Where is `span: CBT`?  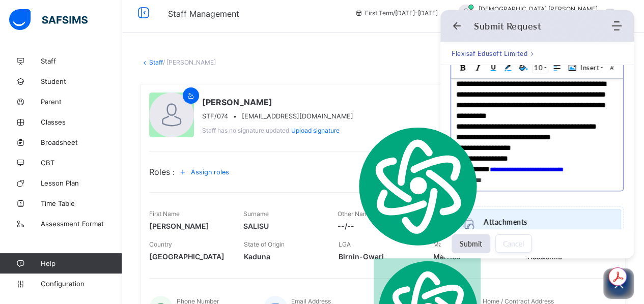 span: CBT is located at coordinates (81, 163).